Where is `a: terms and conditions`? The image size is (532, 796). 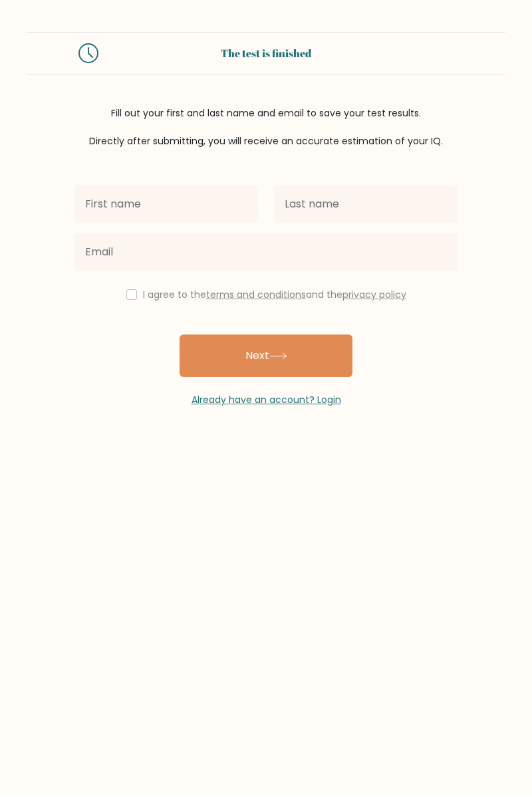
a: terms and conditions is located at coordinates (256, 294).